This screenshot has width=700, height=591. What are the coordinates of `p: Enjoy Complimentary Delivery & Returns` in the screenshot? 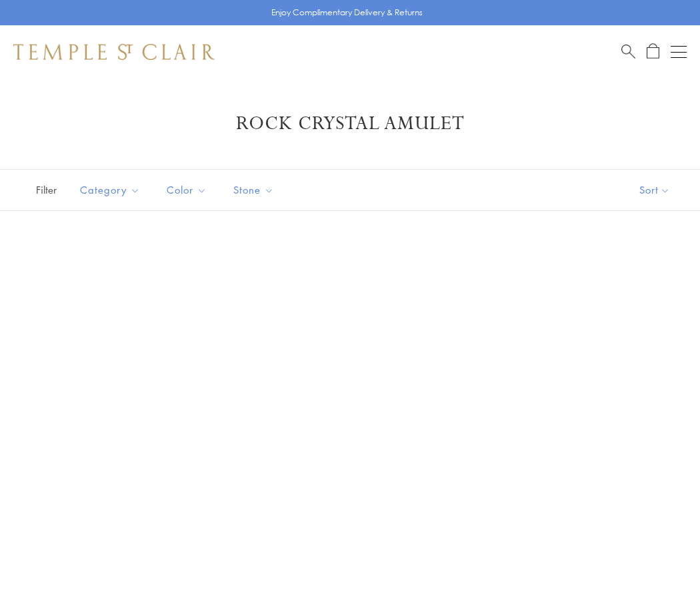 It's located at (347, 13).